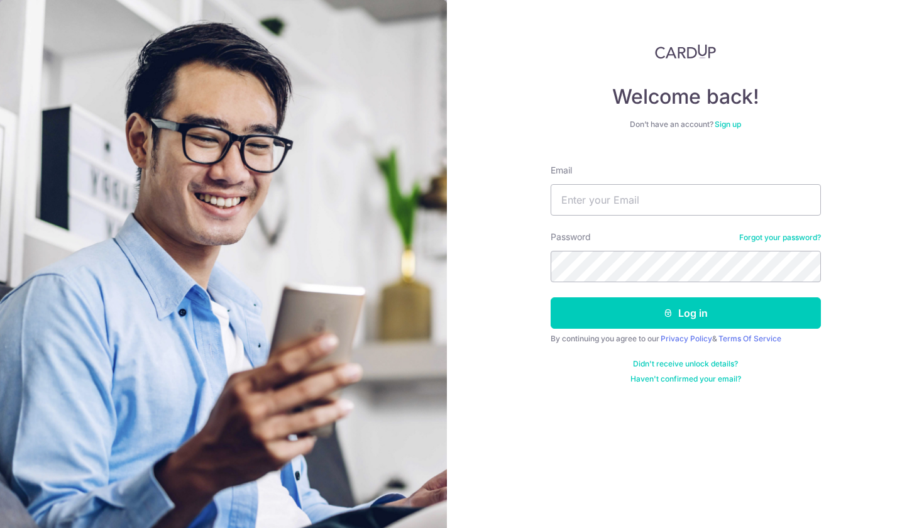 This screenshot has width=924, height=528. What do you see at coordinates (571, 237) in the screenshot?
I see `label: Password` at bounding box center [571, 237].